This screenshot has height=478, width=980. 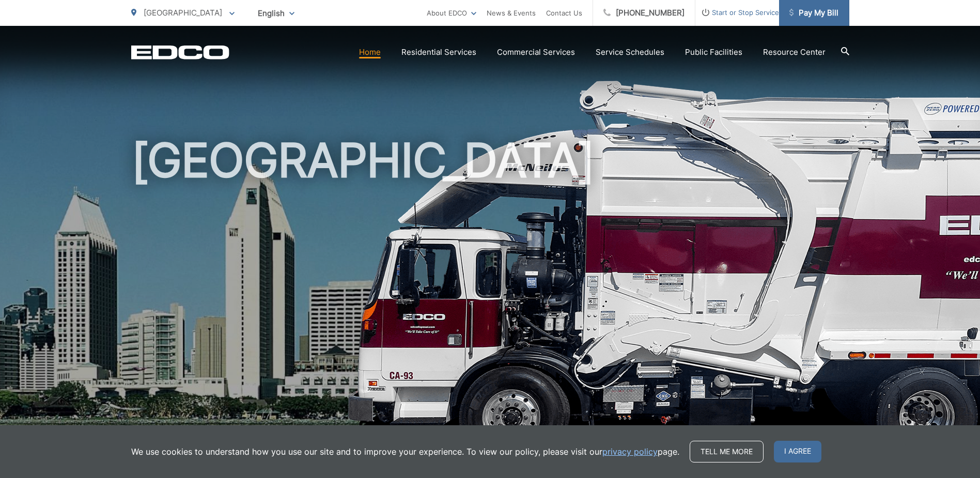 I want to click on a: News & Events, so click(x=511, y=13).